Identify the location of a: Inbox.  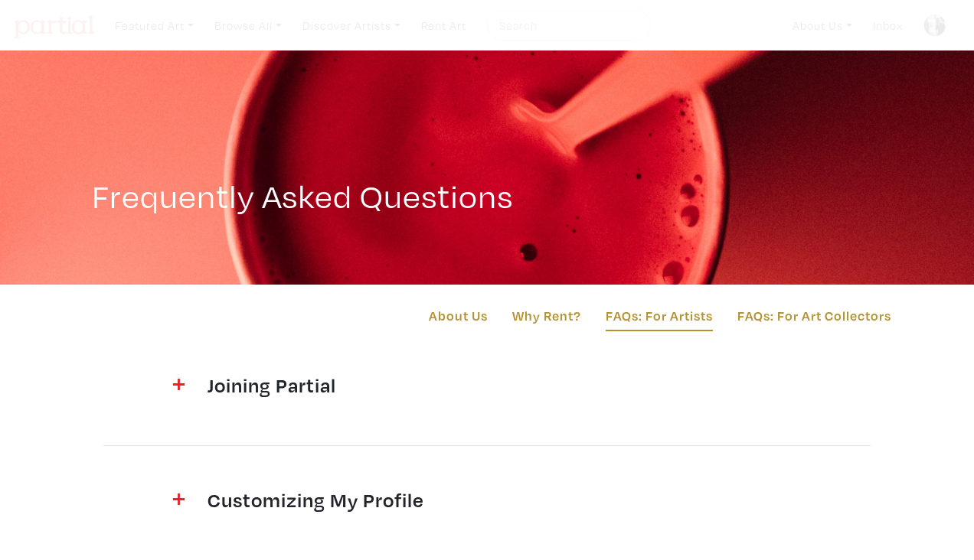
(887, 25).